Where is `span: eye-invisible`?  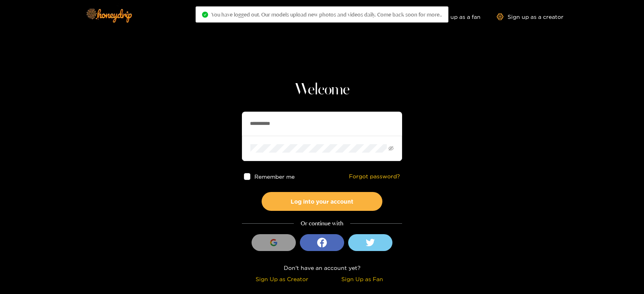
span: eye-invisible is located at coordinates (391, 148).